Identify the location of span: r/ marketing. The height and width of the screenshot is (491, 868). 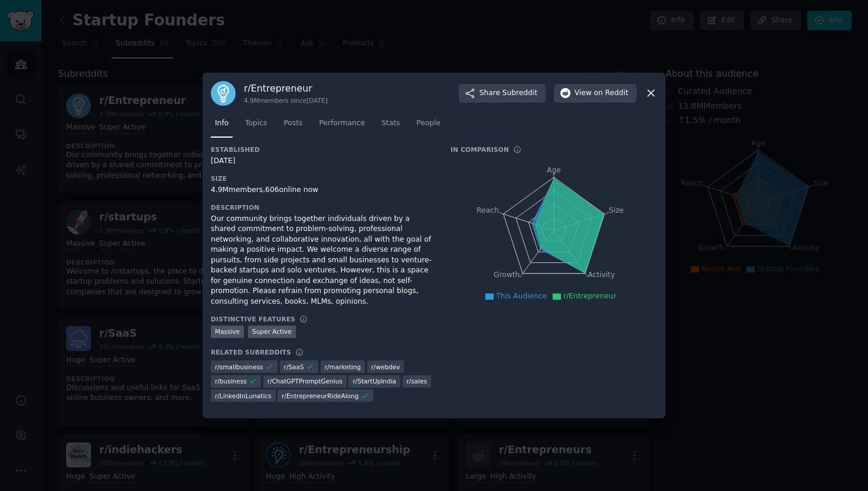
(343, 367).